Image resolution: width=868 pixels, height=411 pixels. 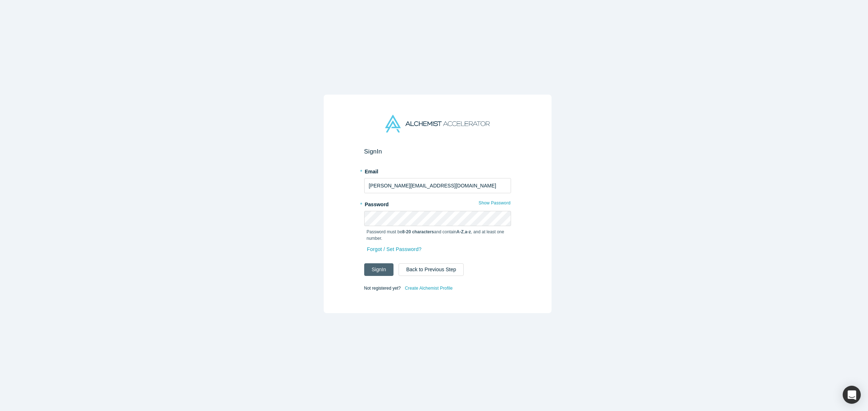 I want to click on span: Not registered yet?, so click(x=382, y=288).